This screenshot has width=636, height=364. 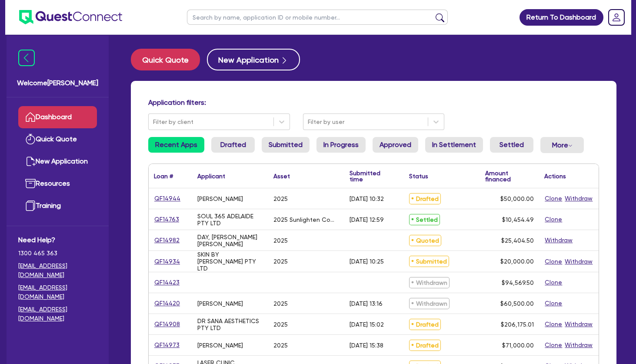 I want to click on img: training, so click(x=30, y=206).